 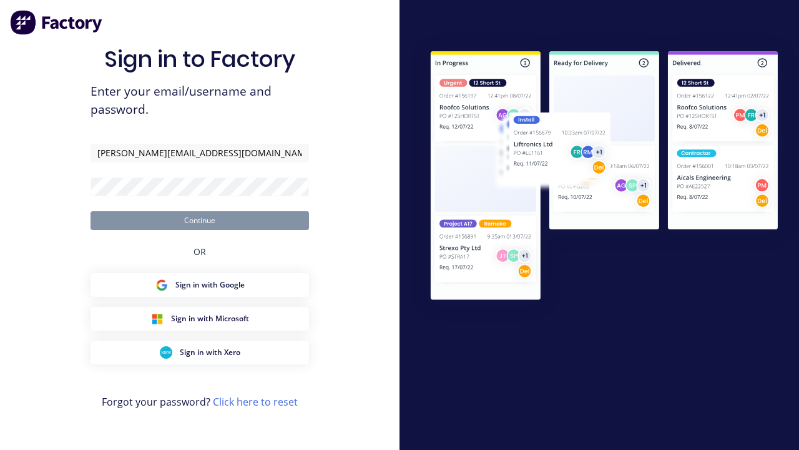 What do you see at coordinates (200, 220) in the screenshot?
I see `button: Continue` at bounding box center [200, 220].